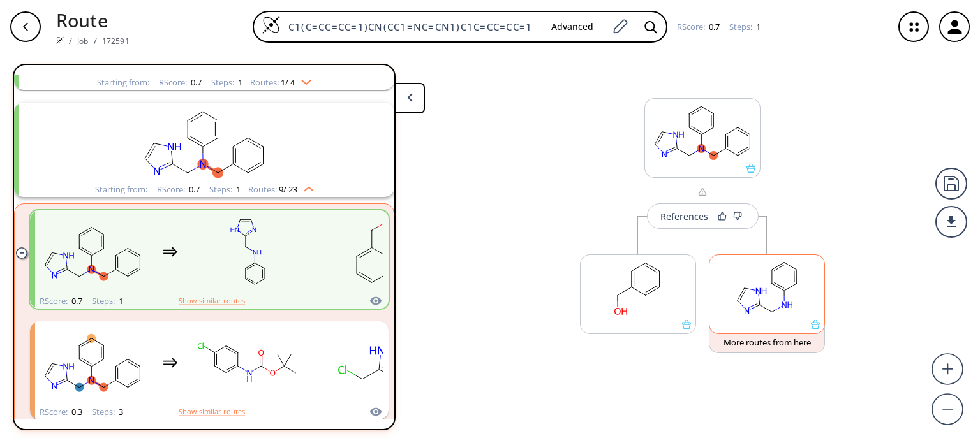 The width and height of the screenshot is (980, 443). I want to click on img: Down, so click(303, 79).